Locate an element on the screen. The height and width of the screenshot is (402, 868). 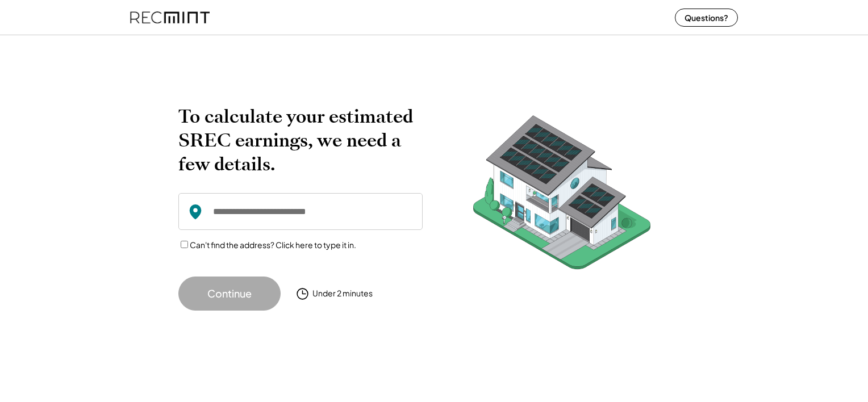
label: Can't find the address? Click here to type it in. is located at coordinates (272, 245).